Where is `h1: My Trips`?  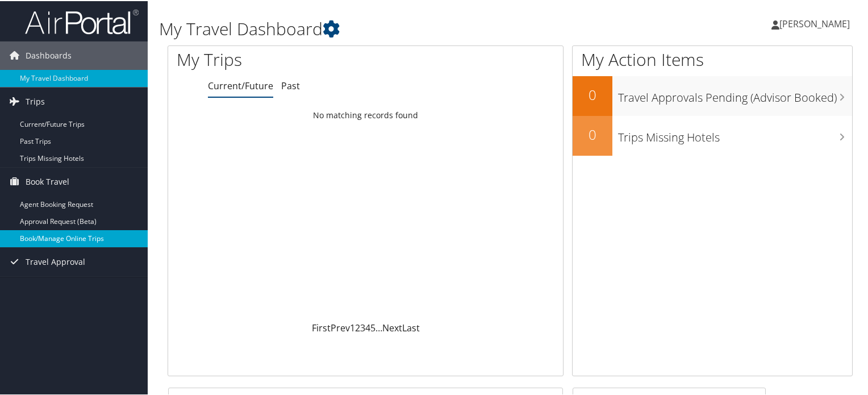
h1: My Trips is located at coordinates (283, 58).